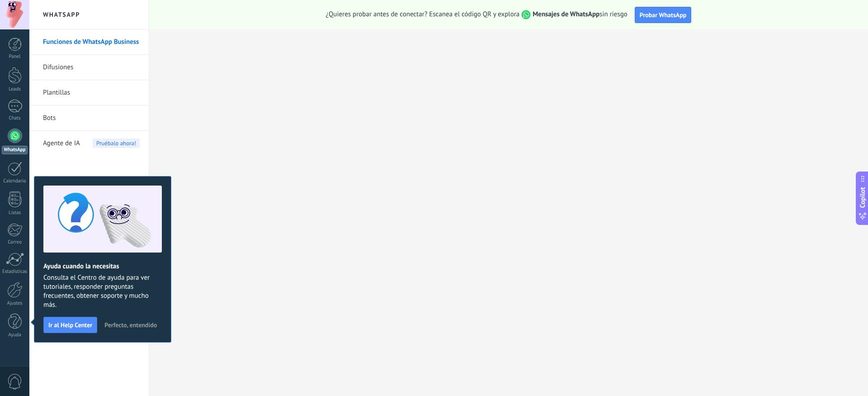  What do you see at coordinates (15, 335) in the screenshot?
I see `div: Ayuda` at bounding box center [15, 335].